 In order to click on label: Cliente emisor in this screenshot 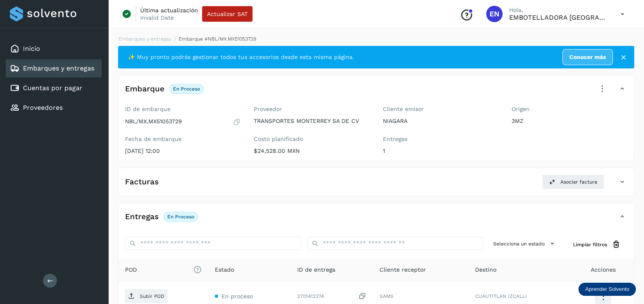, I will do `click(441, 109)`.